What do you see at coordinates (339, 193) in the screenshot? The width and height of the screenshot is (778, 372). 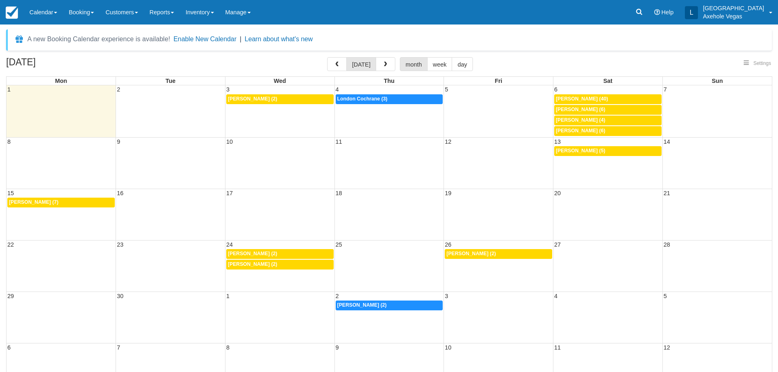 I see `span: 18` at bounding box center [339, 193].